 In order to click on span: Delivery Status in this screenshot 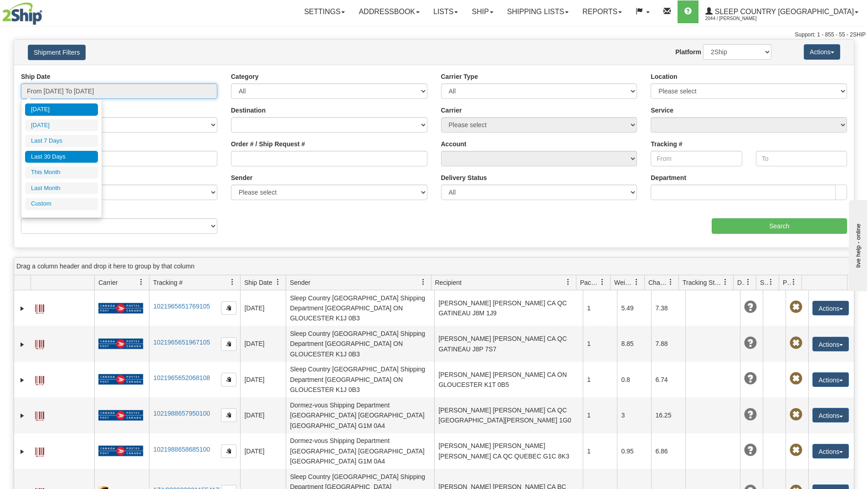, I will do `click(741, 282)`.